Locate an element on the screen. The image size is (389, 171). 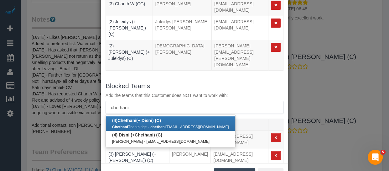
b: (4) Disni (+ ) (C) is located at coordinates (137, 135).